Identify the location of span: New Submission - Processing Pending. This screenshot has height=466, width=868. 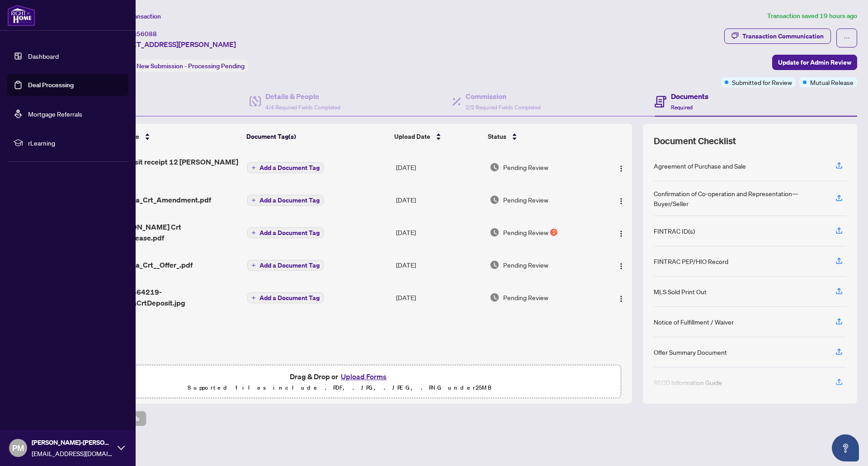
(190, 66).